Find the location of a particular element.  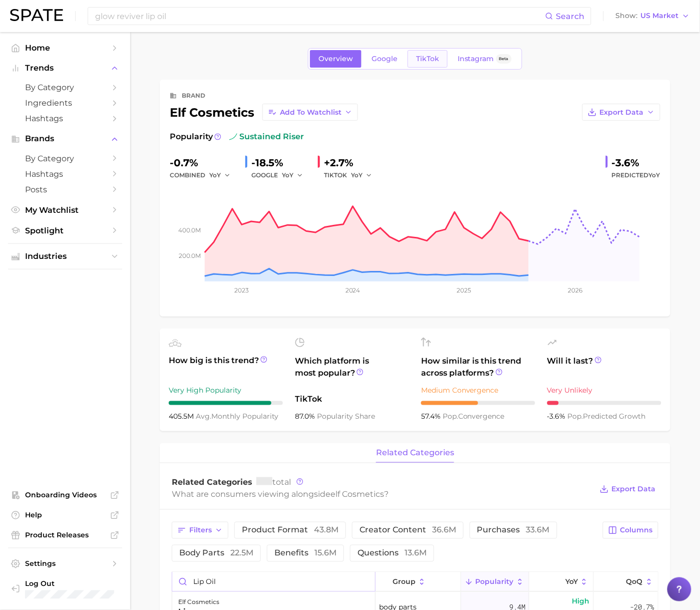

button: Industries is located at coordinates (65, 256).